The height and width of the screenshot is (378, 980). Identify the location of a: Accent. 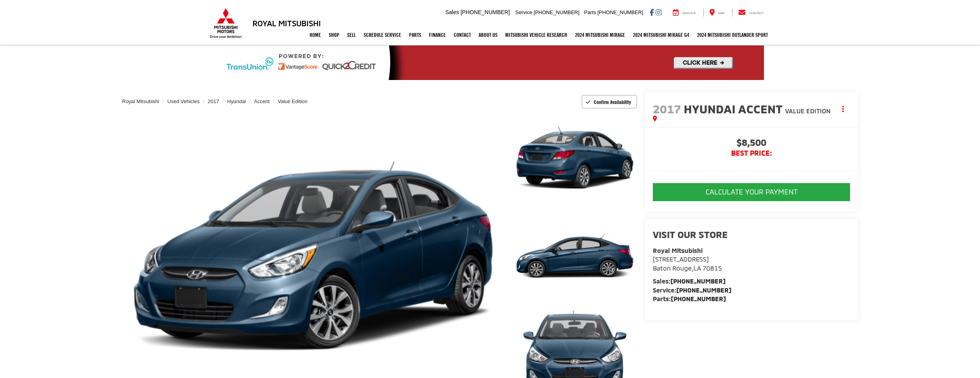
(262, 101).